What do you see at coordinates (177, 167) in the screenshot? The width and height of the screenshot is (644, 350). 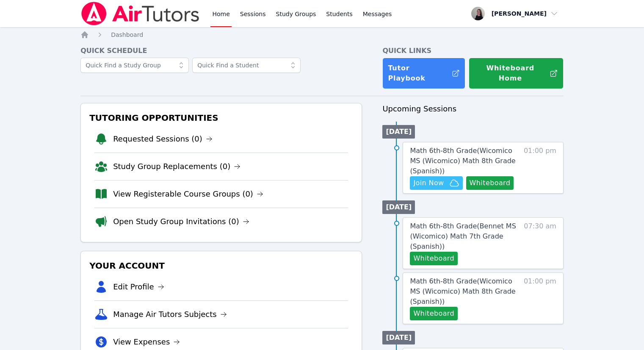 I see `a: Study Group Replacements (0)` at bounding box center [177, 167].